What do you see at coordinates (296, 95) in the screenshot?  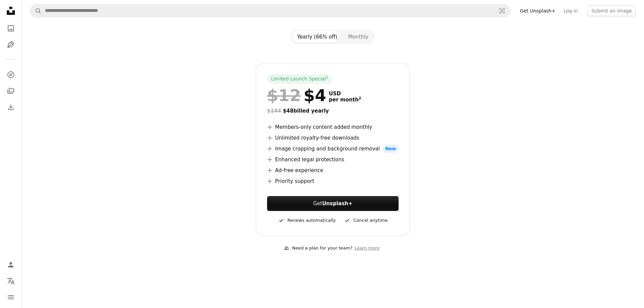 I see `div: $4` at bounding box center [296, 95].